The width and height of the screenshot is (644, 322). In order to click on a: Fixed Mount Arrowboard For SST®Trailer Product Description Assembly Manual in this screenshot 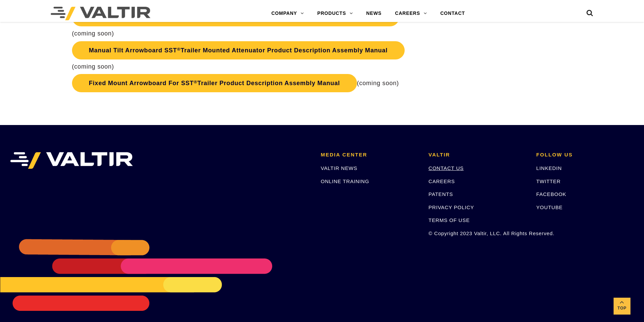, I will do `click(214, 83)`.